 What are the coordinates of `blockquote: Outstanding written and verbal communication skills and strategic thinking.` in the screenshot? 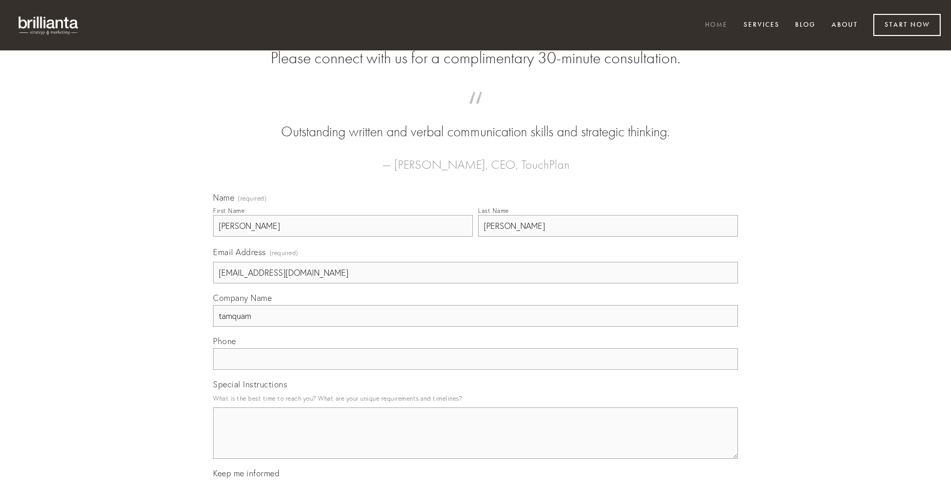 It's located at (475, 122).